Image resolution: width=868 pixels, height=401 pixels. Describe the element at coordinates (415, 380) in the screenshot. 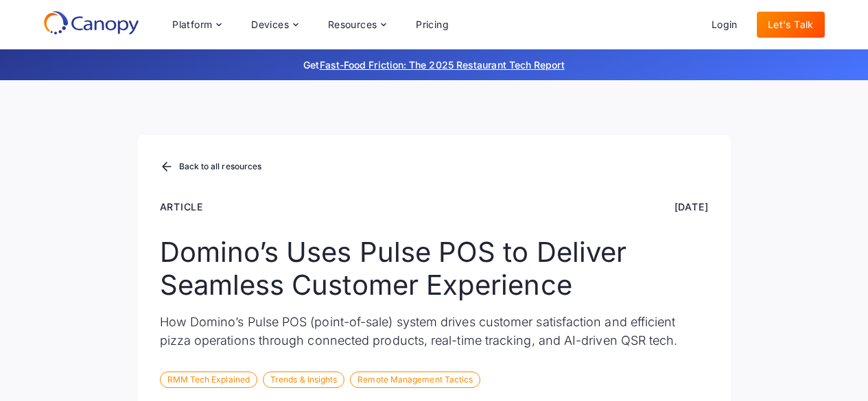

I see `div: Remote Management Tactics` at that location.